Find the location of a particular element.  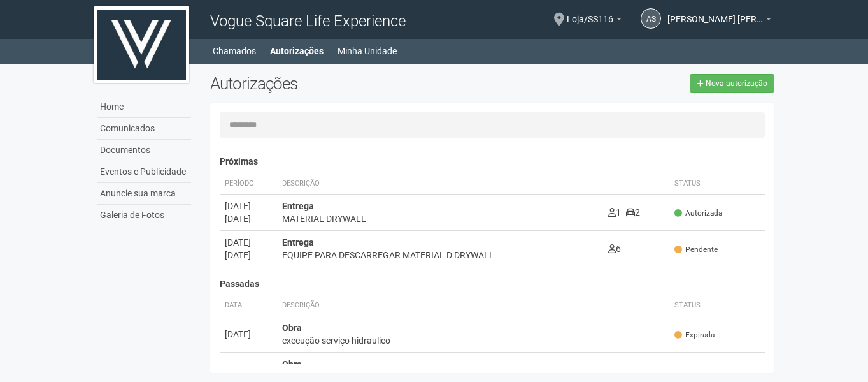

span: Vogue Square Life Experience is located at coordinates (308, 21).